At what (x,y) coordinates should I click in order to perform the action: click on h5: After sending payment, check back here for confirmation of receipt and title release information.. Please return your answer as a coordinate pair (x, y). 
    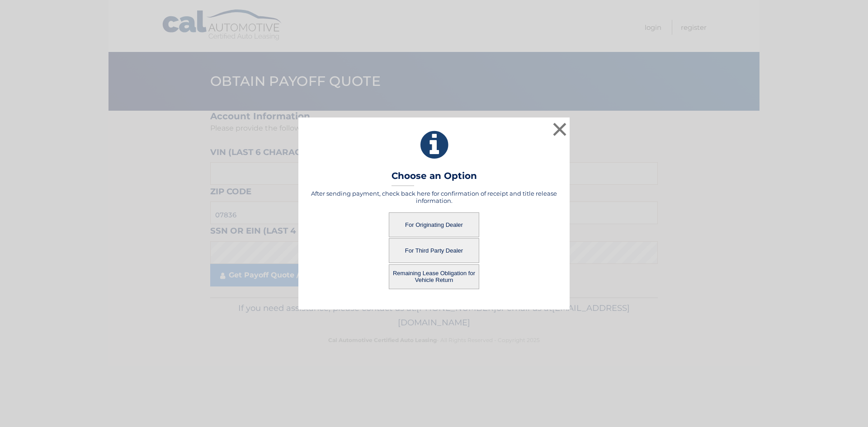
    Looking at the image, I should click on (434, 197).